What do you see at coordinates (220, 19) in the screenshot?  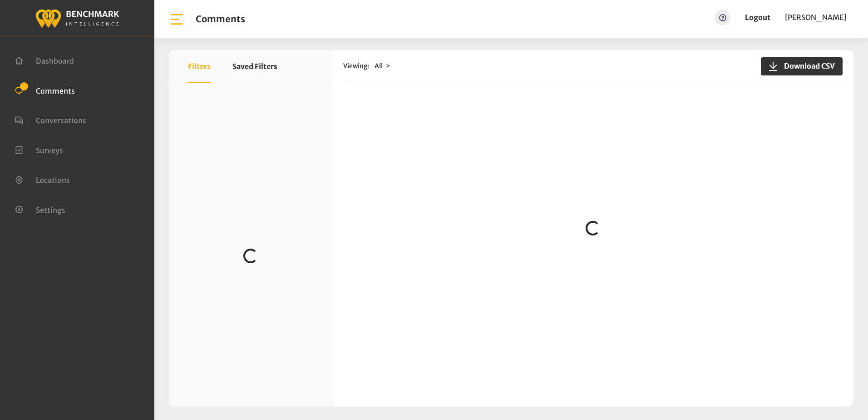 I see `h1: Comments` at bounding box center [220, 19].